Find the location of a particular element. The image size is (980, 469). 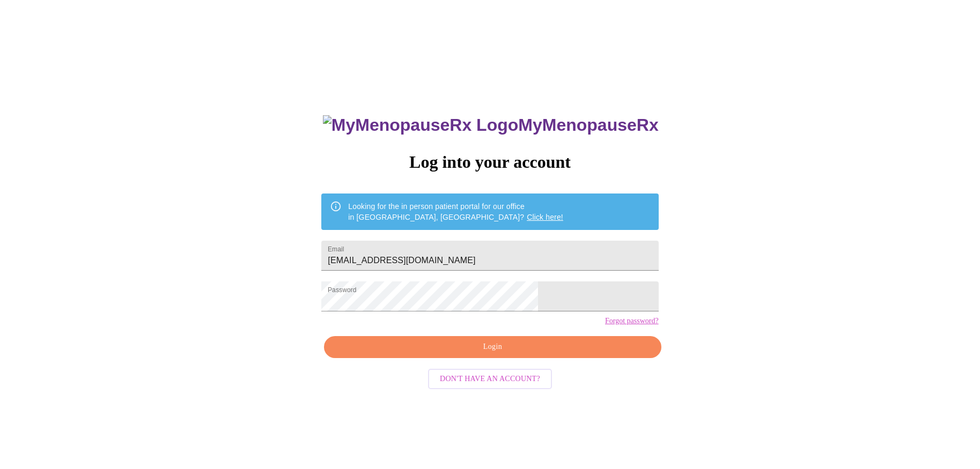

a: Don't have an account? is located at coordinates (490, 377).